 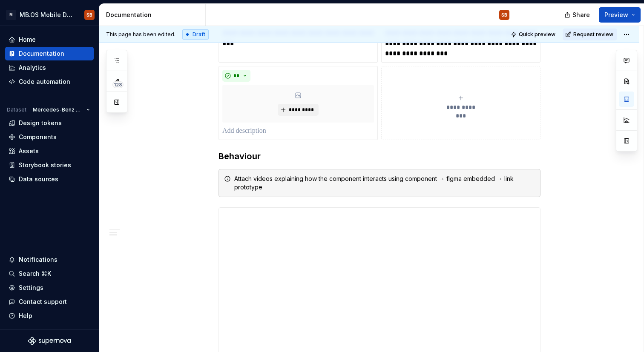 What do you see at coordinates (620, 15) in the screenshot?
I see `button: Preview` at bounding box center [620, 15].